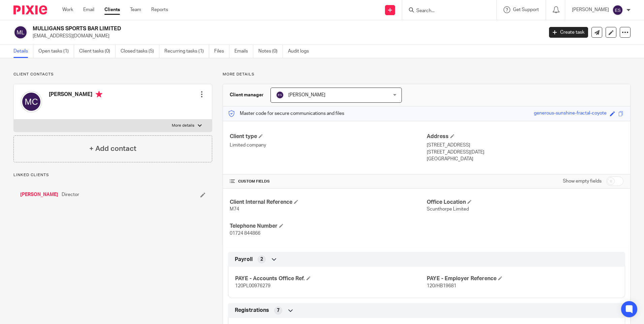 This screenshot has width=644, height=324. I want to click on h4: PAYE - Employer Reference, so click(522, 279).